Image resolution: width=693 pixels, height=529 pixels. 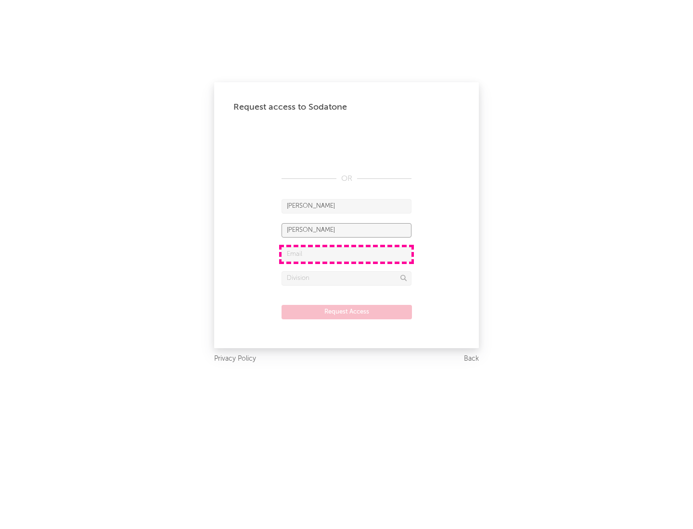 What do you see at coordinates (346, 107) in the screenshot?
I see `div: Request access to Sodatone` at bounding box center [346, 107].